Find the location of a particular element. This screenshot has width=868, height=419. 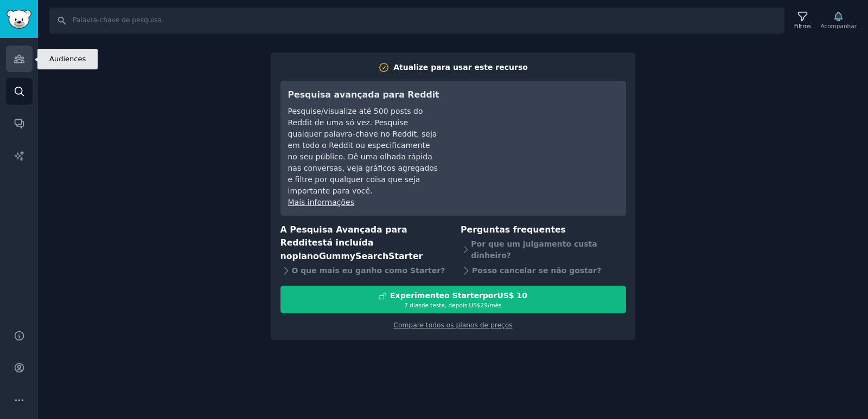

font: plano is located at coordinates (305, 256).